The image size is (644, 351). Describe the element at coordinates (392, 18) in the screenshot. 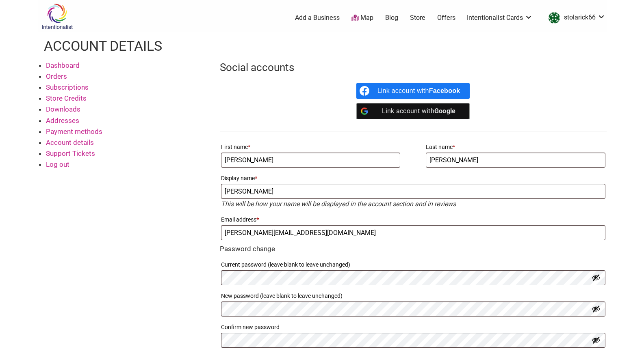

I see `a: Blog` at that location.